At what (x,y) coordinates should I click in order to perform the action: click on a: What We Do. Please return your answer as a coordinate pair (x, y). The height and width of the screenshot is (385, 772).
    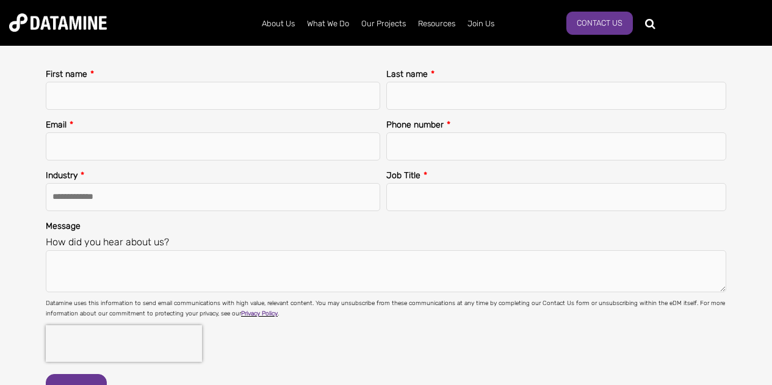
    Looking at the image, I should click on (328, 24).